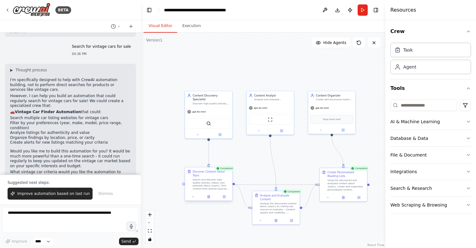 Image resolution: width=476 pixels, height=248 pixels. Describe the element at coordinates (343, 185) in the screenshot. I see `div: CompletedCreate Personalized Reading ListsUsing the discovered and analyzed content about {topic}...` at that location.